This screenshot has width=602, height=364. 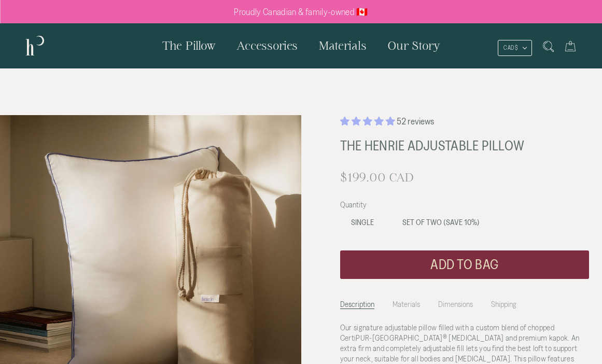 I want to click on span: Our Story, so click(x=414, y=45).